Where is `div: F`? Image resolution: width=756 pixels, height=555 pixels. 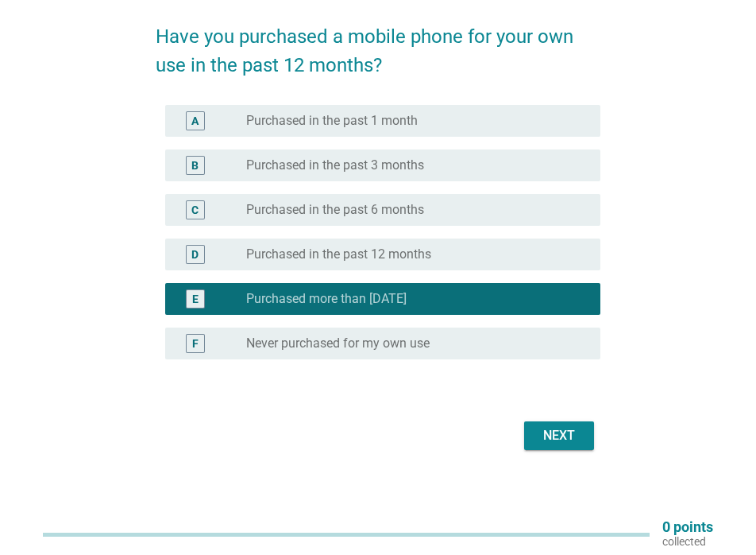
div: F is located at coordinates (196, 343).